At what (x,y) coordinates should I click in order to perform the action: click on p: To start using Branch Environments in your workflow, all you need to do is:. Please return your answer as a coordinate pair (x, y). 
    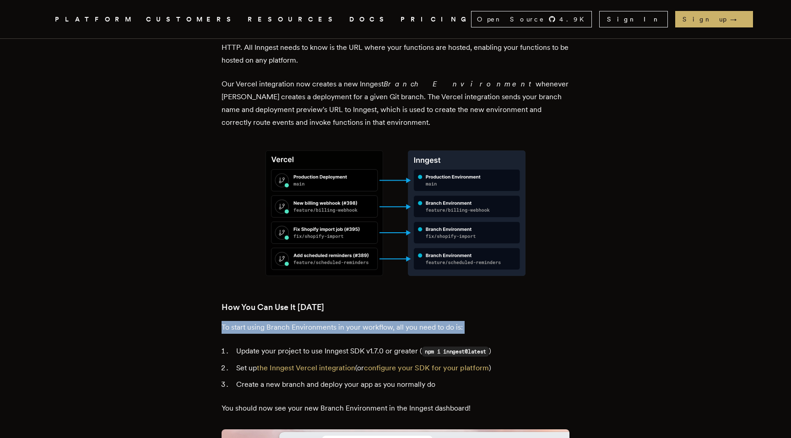
    Looking at the image, I should click on (395, 328).